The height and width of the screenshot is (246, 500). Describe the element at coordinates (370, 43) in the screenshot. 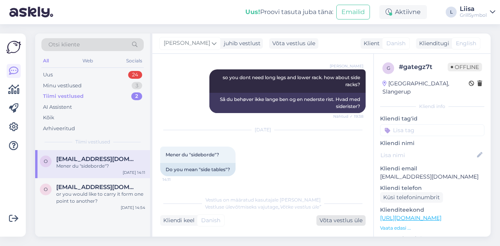

I see `div: Klient` at that location.